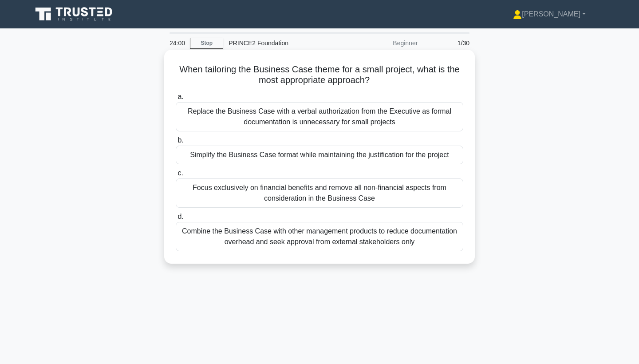 This screenshot has width=639, height=364. Describe the element at coordinates (284, 43) in the screenshot. I see `div: PRINCE2 Foundation` at that location.